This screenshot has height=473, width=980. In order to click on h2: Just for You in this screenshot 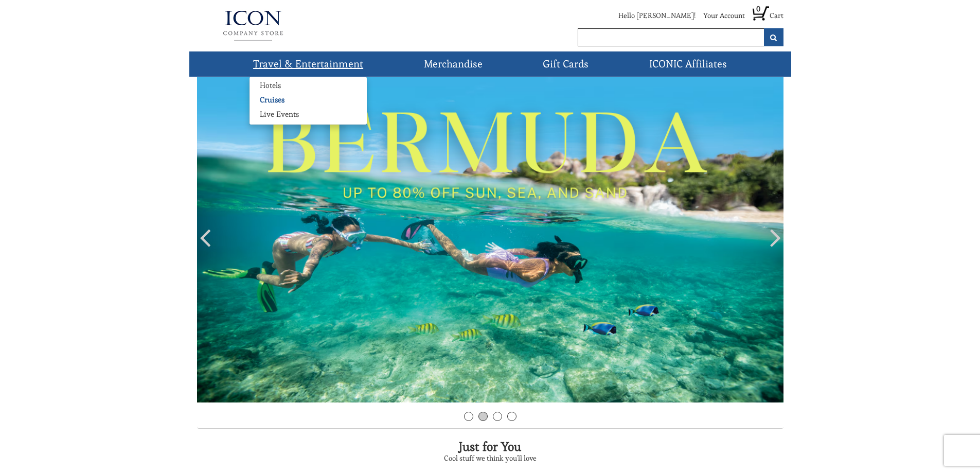, I will do `click(490, 447)`.